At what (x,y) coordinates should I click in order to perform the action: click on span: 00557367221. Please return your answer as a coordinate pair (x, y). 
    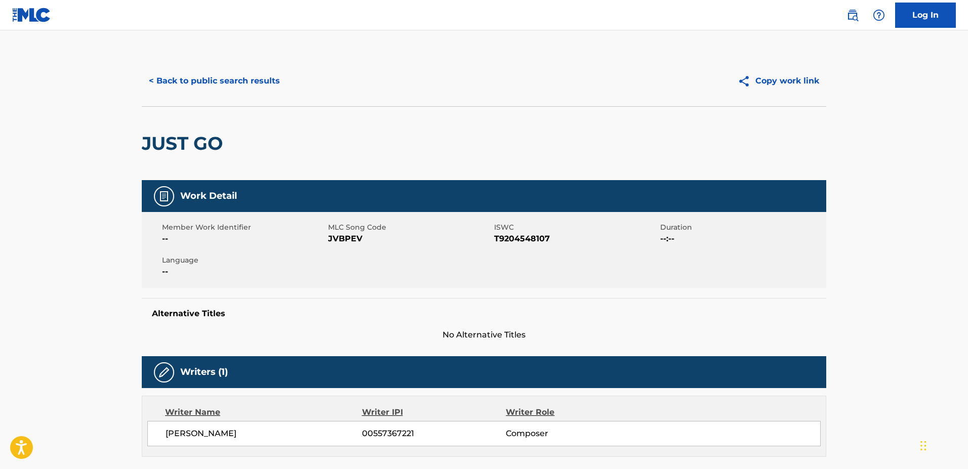
    Looking at the image, I should click on (434, 434).